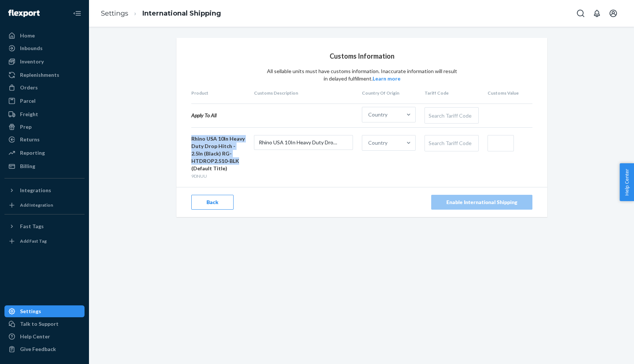 Image resolution: width=634 pixels, height=364 pixels. I want to click on button: Close Navigation, so click(77, 14).